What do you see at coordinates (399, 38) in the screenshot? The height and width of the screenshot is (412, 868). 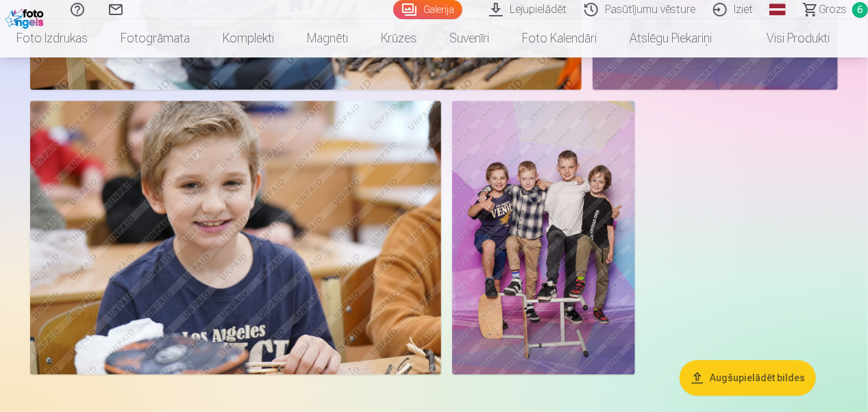 I see `a: Krūzes` at bounding box center [399, 38].